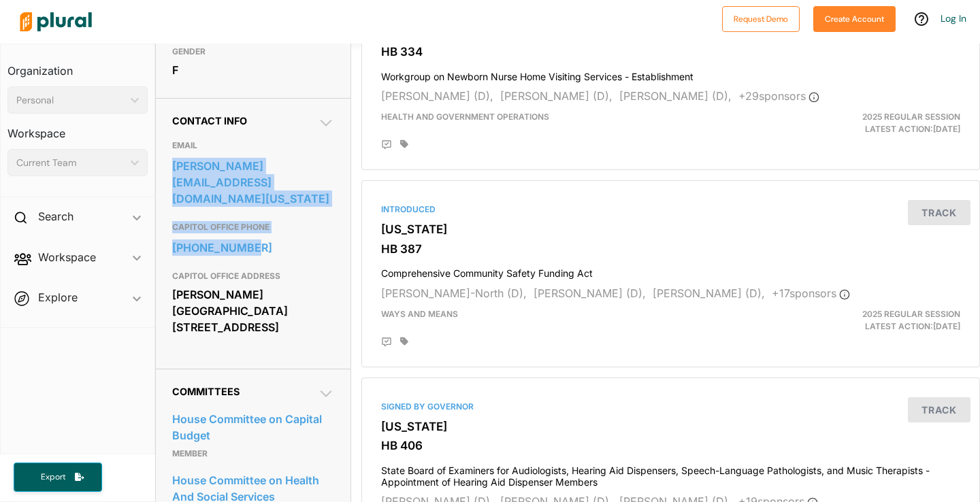 Image resolution: width=980 pixels, height=502 pixels. Describe the element at coordinates (209, 121) in the screenshot. I see `span: Contact Info` at that location.